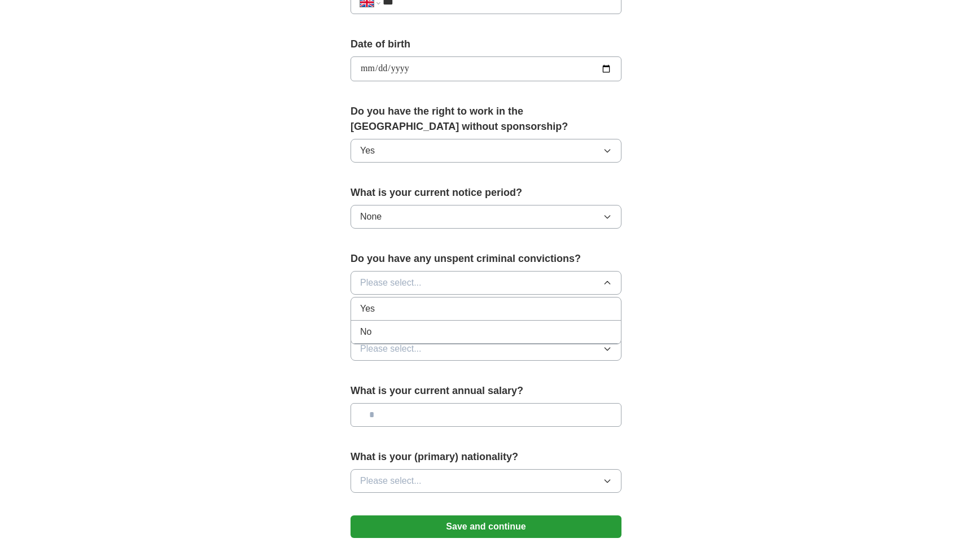  I want to click on label: What is your current annual salary?, so click(486, 391).